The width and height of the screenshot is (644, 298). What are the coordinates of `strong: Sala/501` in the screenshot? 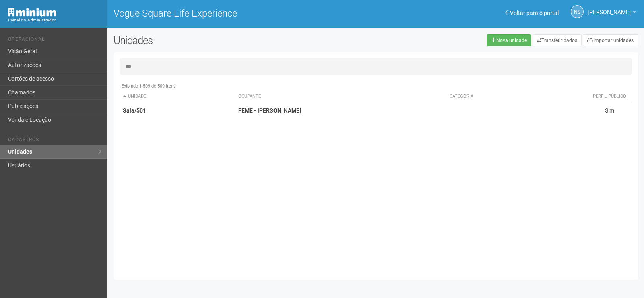 It's located at (134, 111).